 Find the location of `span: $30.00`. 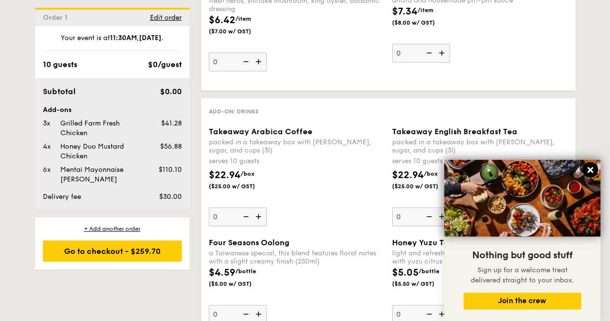

span: $30.00 is located at coordinates (170, 196).